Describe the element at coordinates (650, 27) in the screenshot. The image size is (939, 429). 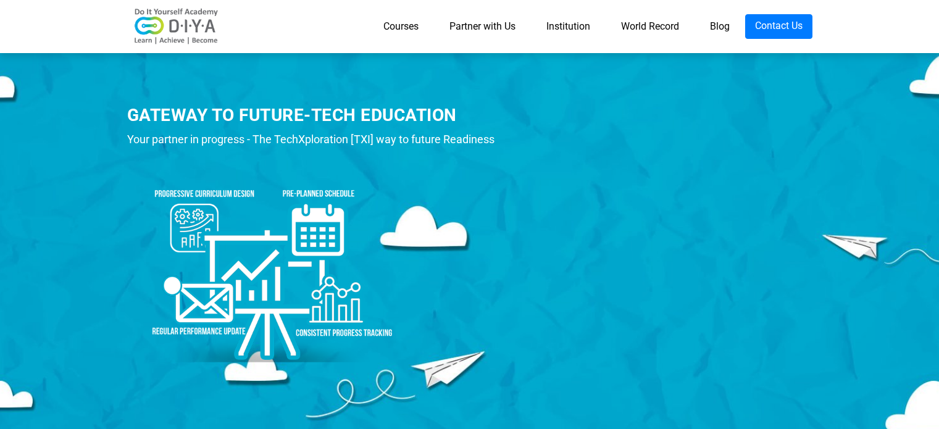
I see `a: World Record` at that location.